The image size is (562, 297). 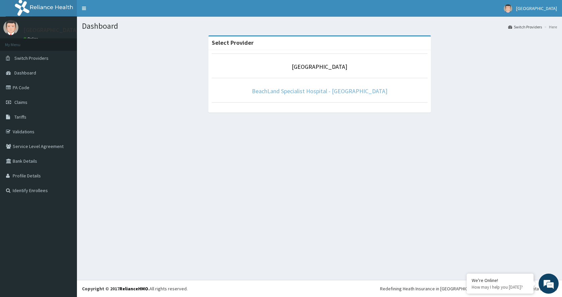 What do you see at coordinates (232, 42) in the screenshot?
I see `strong: Select Provider` at bounding box center [232, 42].